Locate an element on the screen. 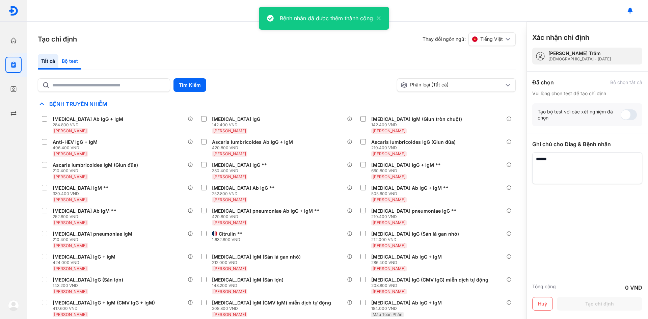 The height and width of the screenshot is (319, 648). span: Bệnh Truyền Nhiễm is located at coordinates (78, 104).